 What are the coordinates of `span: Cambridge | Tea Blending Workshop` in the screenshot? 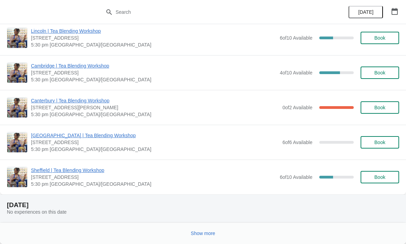 It's located at (153, 66).